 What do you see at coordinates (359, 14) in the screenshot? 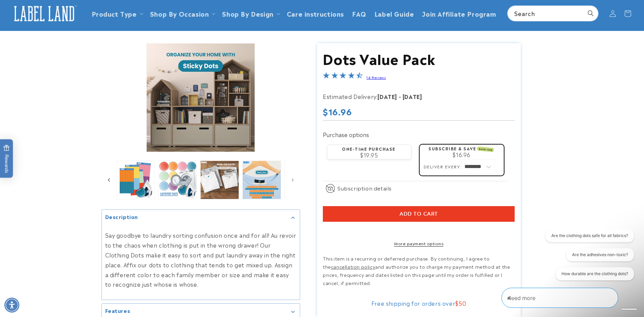
I see `a: FAQ` at bounding box center [359, 14].